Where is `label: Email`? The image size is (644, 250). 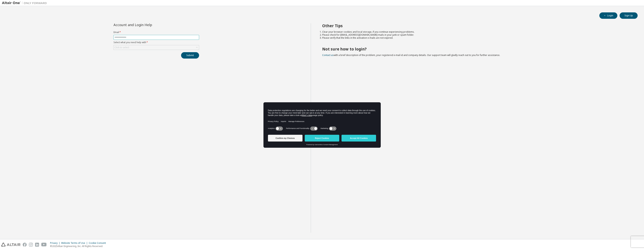
label: Email is located at coordinates (156, 32).